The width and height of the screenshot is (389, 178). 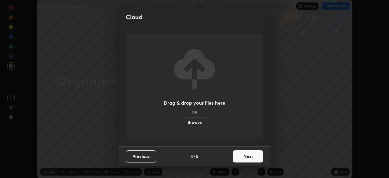 What do you see at coordinates (197, 156) in the screenshot?
I see `h4: 5` at bounding box center [197, 156].